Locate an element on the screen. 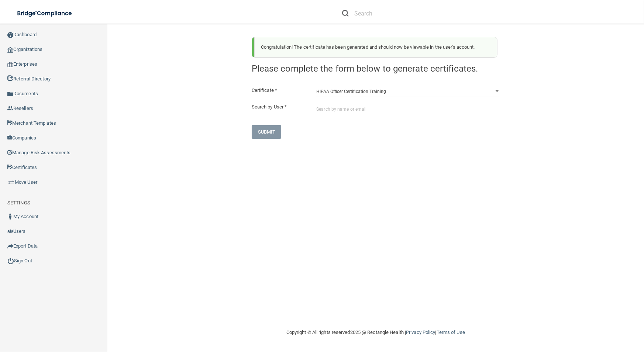  img: ic_power_dark.7ecde6b1.png is located at coordinates (10, 261).